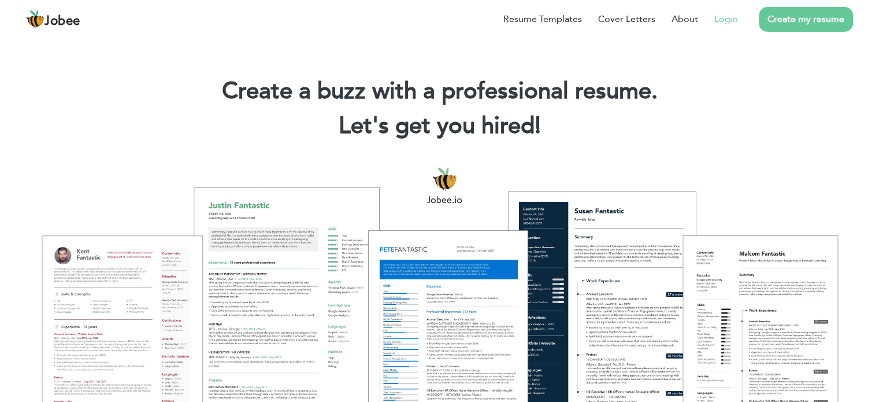 This screenshot has height=402, width=879. Describe the element at coordinates (62, 21) in the screenshot. I see `span: Jobee` at that location.